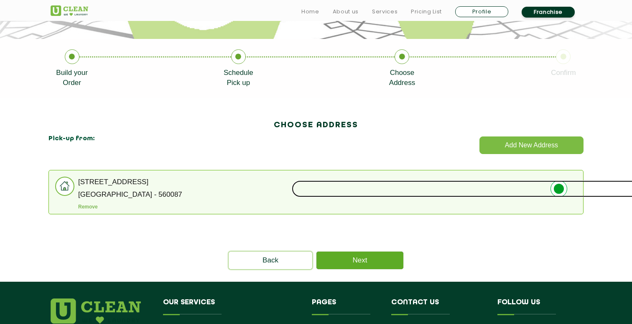  I want to click on img: home_icon.png, so click(65, 186).